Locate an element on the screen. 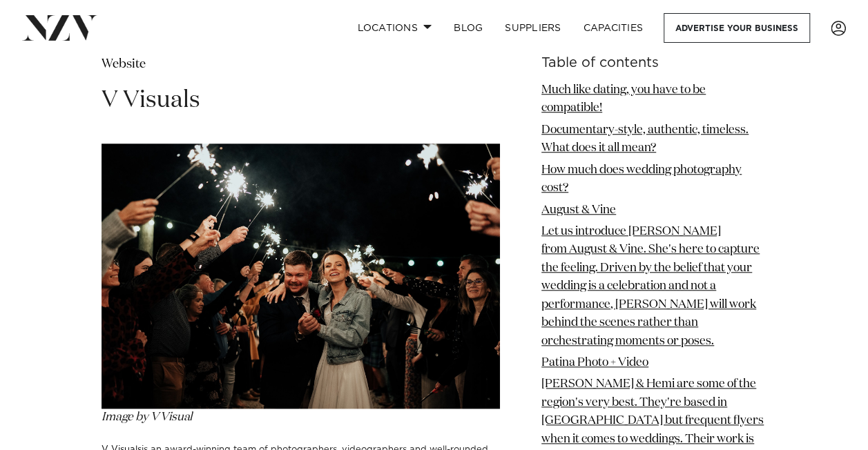  a: Capacities is located at coordinates (613, 28).